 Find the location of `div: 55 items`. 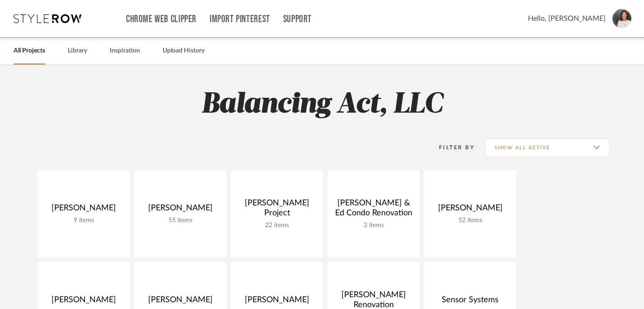

div: 55 items is located at coordinates (180, 220).